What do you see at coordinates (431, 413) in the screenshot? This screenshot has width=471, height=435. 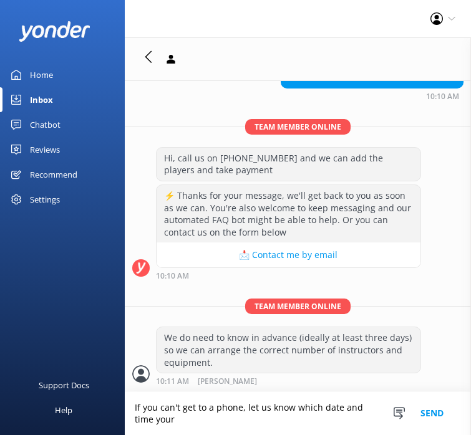 I see `button: Send` at bounding box center [431, 413].